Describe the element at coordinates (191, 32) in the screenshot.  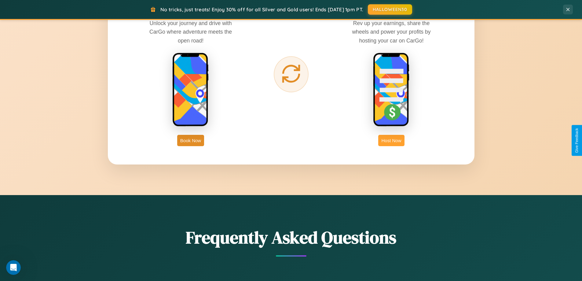
I see `p: Unlock your journey and drive with CarGo where adventure meets the open road!` at that location.